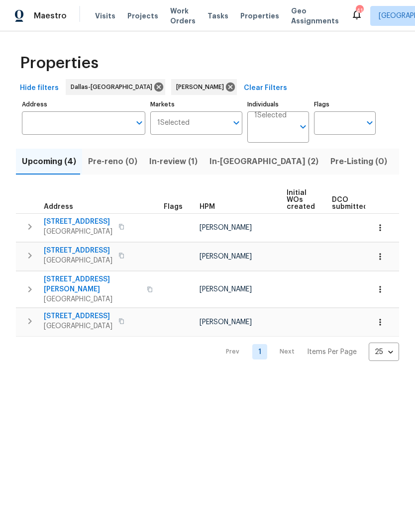 This screenshot has width=415, height=532. Describe the element at coordinates (143, 16) in the screenshot. I see `span: Projects` at that location.